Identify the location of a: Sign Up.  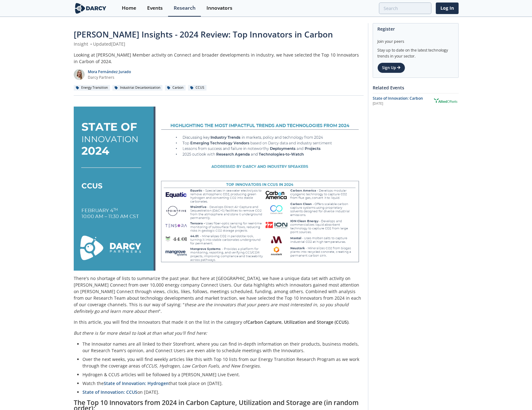
(392, 68).